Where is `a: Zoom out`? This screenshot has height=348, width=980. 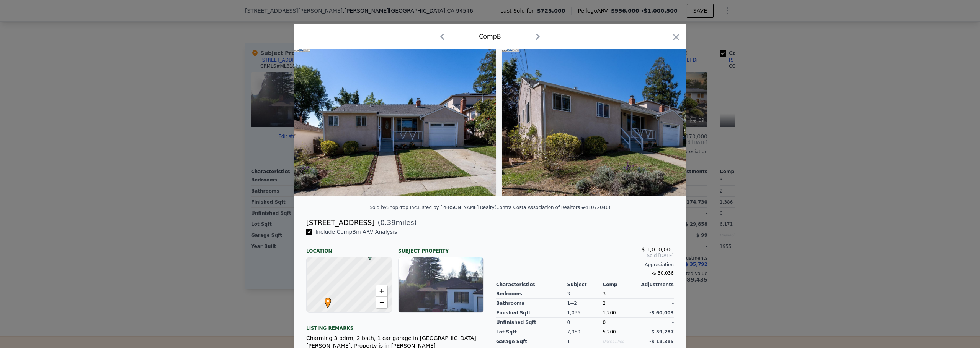
a: Zoom out is located at coordinates (382, 303).